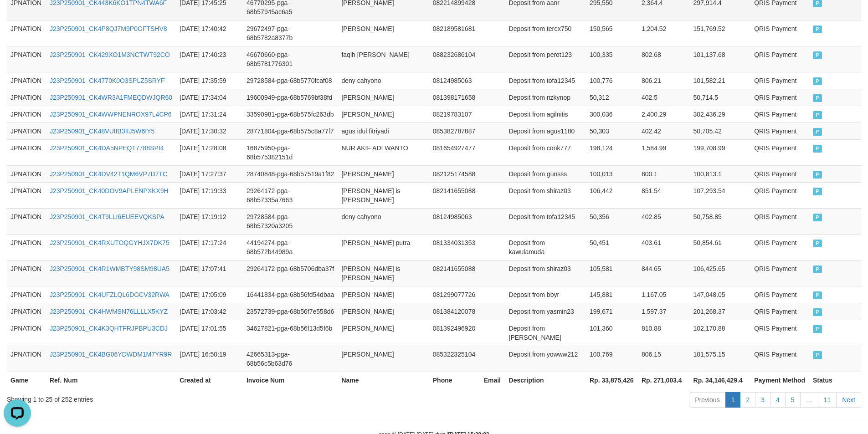  Describe the element at coordinates (612, 380) in the screenshot. I see `th: Rp. 33,875,426` at that location.